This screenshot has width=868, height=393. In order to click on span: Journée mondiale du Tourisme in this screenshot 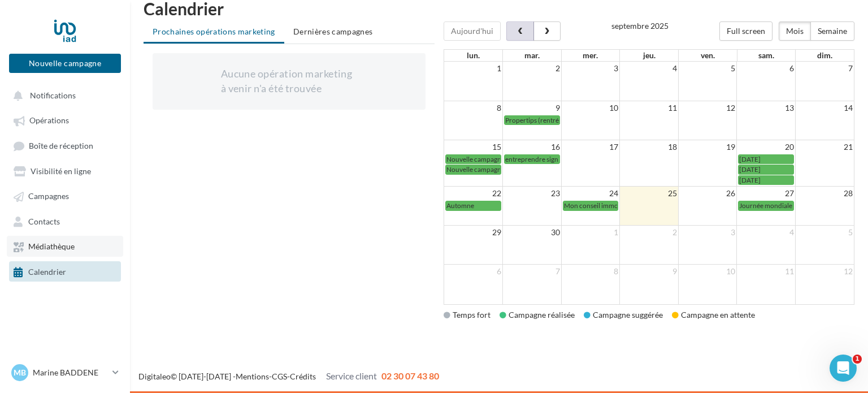, I will do `click(785, 205)`.